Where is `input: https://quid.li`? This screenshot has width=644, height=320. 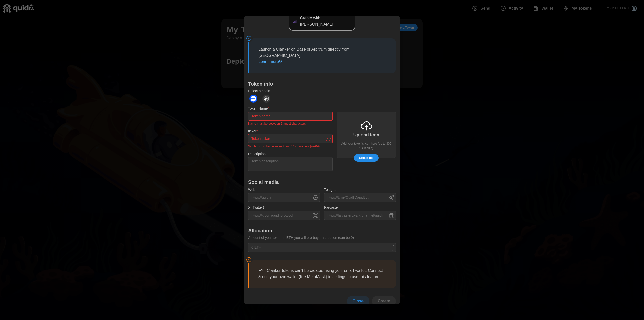 input: https://quid.li is located at coordinates (284, 197).